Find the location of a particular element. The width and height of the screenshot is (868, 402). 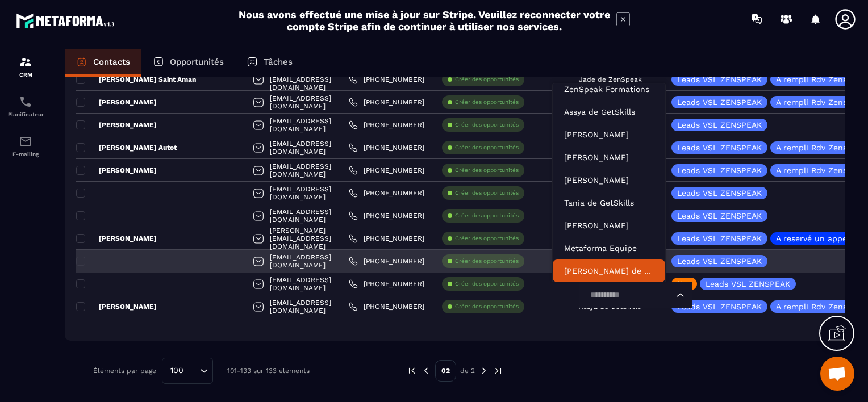

p: Tania de GetSkills is located at coordinates (609, 202).